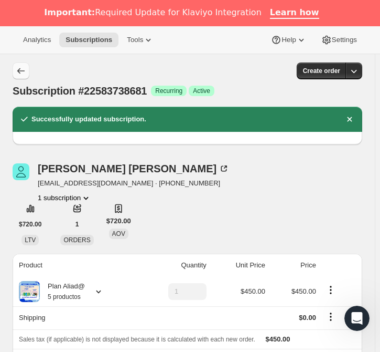 Image resolution: width=380 pixels, height=352 pixels. What do you see at coordinates (64, 296) in the screenshot?
I see `small: 5 productos` at bounding box center [64, 296].